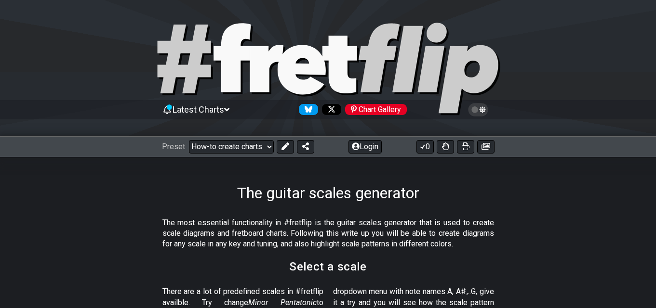 This screenshot has width=656, height=308. Describe the element at coordinates (465, 147) in the screenshot. I see `button: Print` at that location.